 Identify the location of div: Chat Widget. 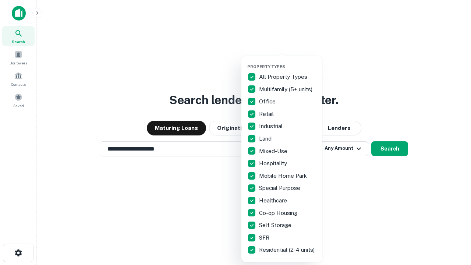
(452, 224).